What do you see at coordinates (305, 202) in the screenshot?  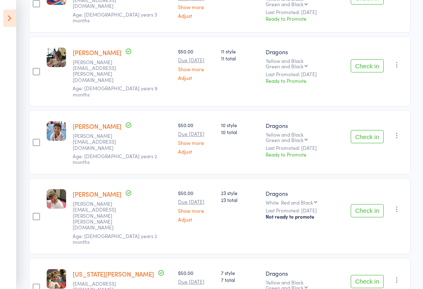 I see `div: White` at bounding box center [305, 202].